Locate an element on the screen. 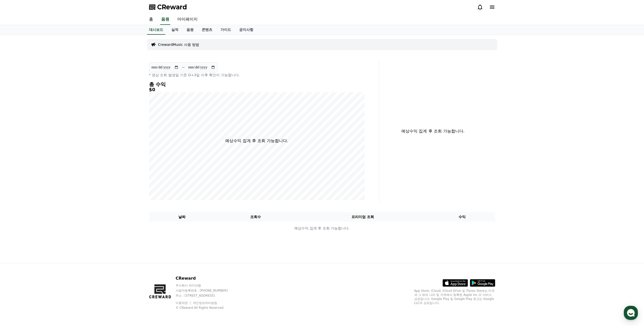  a: 마이페이지 is located at coordinates (188, 19).